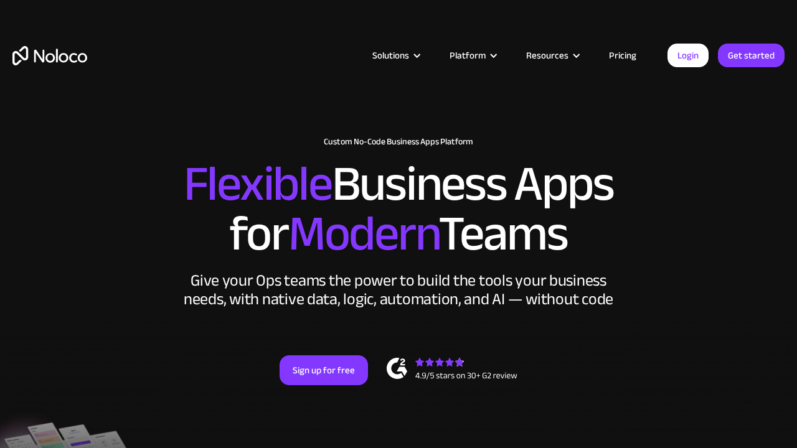  Describe the element at coordinates (688, 55) in the screenshot. I see `a: Login` at that location.